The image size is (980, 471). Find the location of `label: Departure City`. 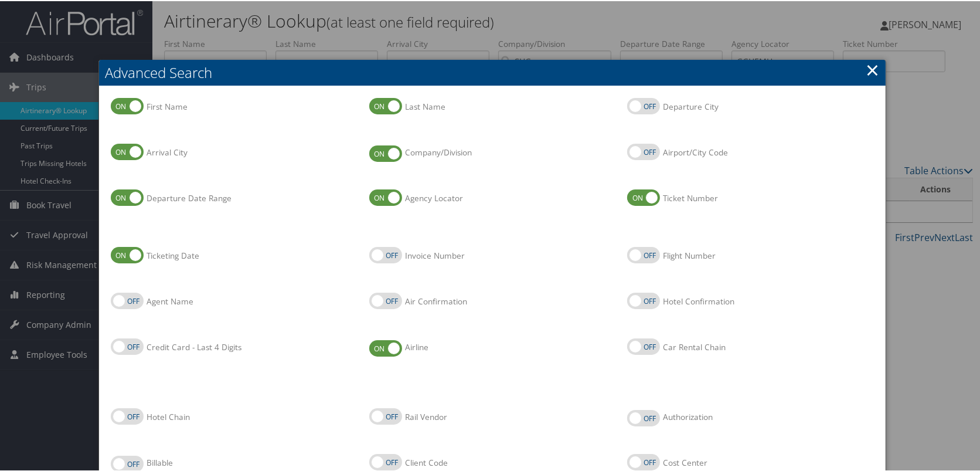

label: Departure City is located at coordinates (644, 105).